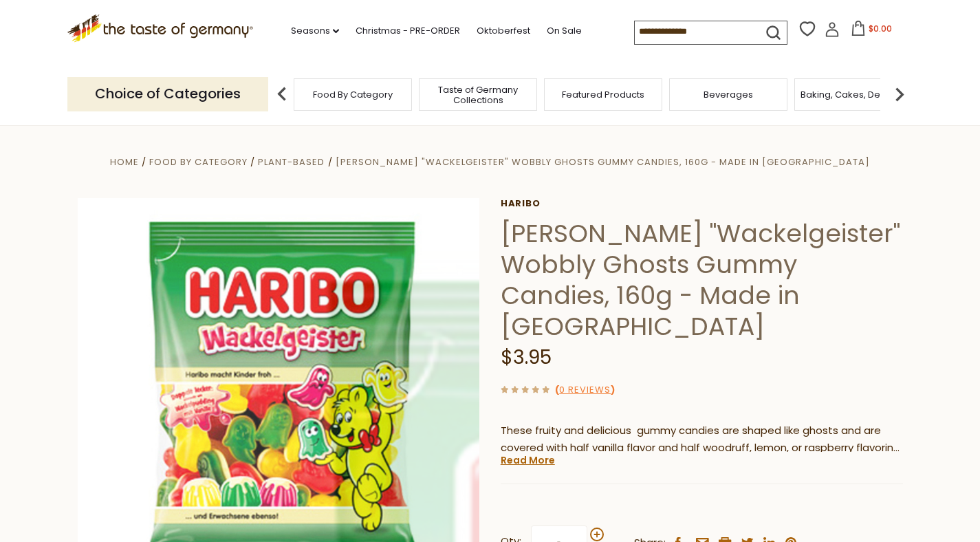 This screenshot has height=542, width=980. I want to click on span: $0.00, so click(880, 28).